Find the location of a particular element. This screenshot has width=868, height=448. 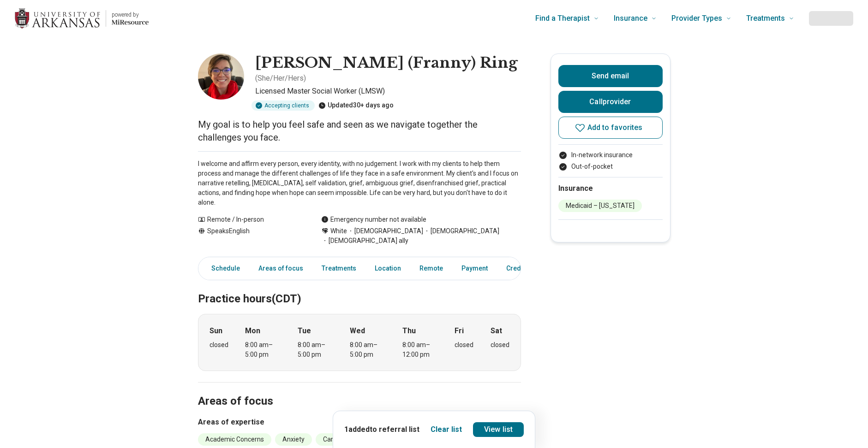

strong: Tue is located at coordinates (304, 331).